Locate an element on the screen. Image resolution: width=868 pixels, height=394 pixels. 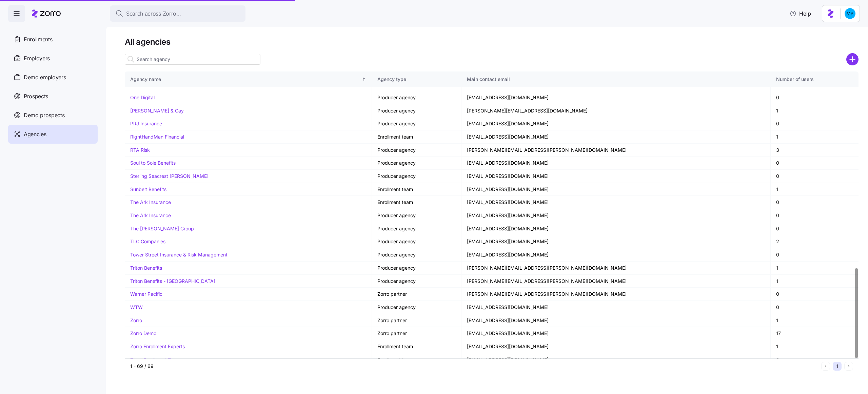
span: Demo prospects is located at coordinates (44, 115).